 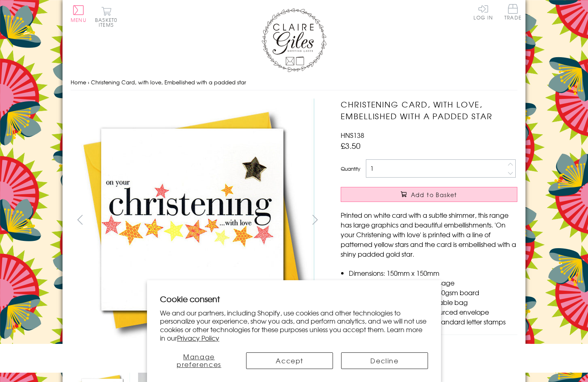 What do you see at coordinates (429, 194) in the screenshot?
I see `button: Add to Basket` at bounding box center [429, 194].